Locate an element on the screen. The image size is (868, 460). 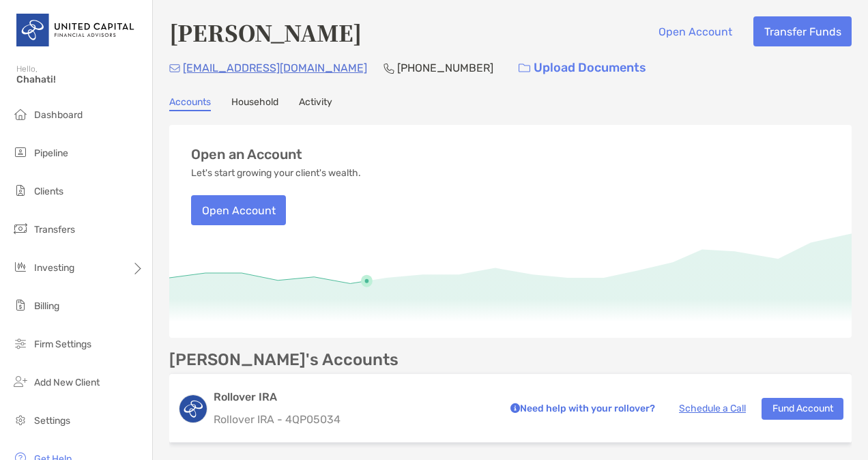
span: Investing is located at coordinates (54, 268).